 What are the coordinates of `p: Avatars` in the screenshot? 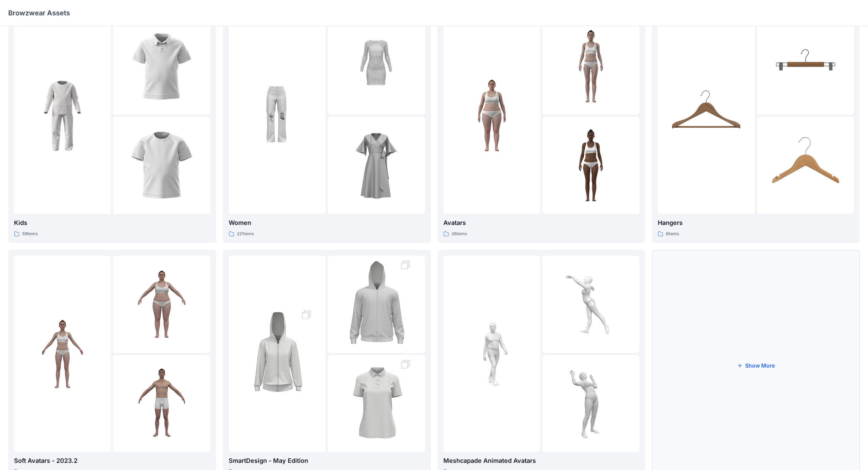 It's located at (541, 223).